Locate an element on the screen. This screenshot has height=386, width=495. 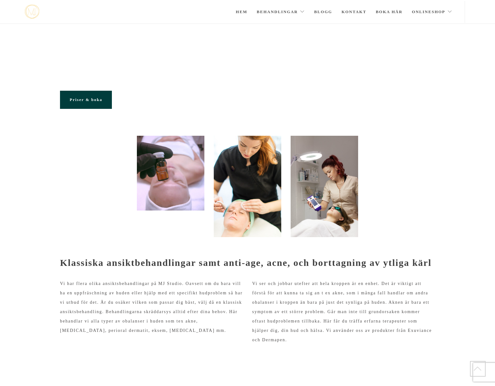
span: Priser & boka is located at coordinates (86, 99).